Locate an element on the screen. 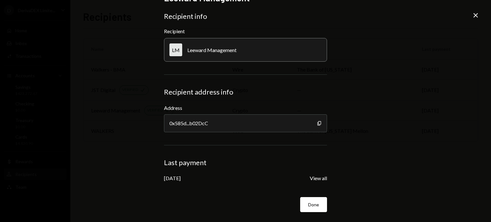 This screenshot has height=222, width=491. div: 0x585d...b02DcC is located at coordinates (245, 123).